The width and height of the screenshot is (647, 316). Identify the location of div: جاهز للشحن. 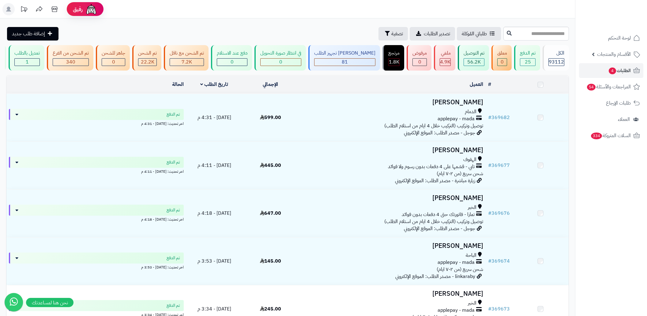
(113, 53).